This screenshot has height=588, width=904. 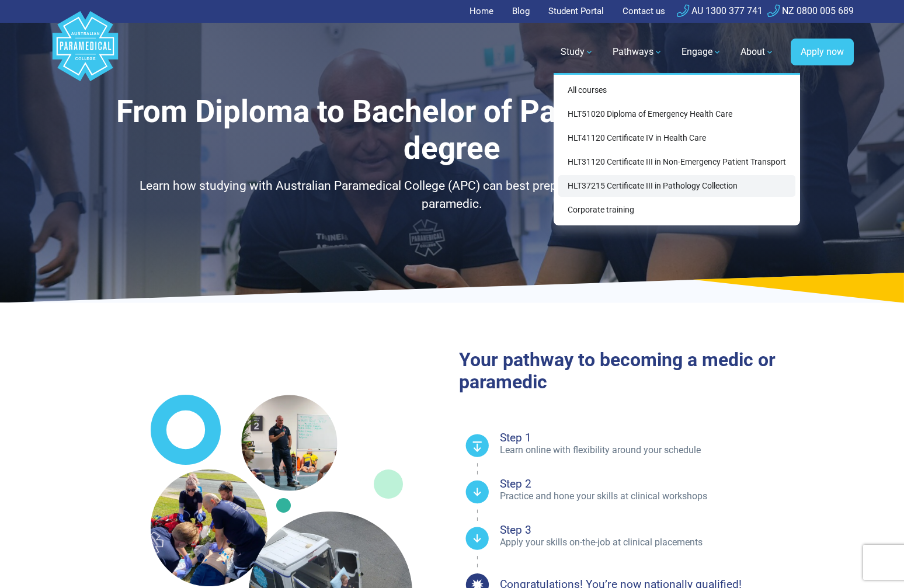 I want to click on a: AU 1300 377 741, so click(x=719, y=11).